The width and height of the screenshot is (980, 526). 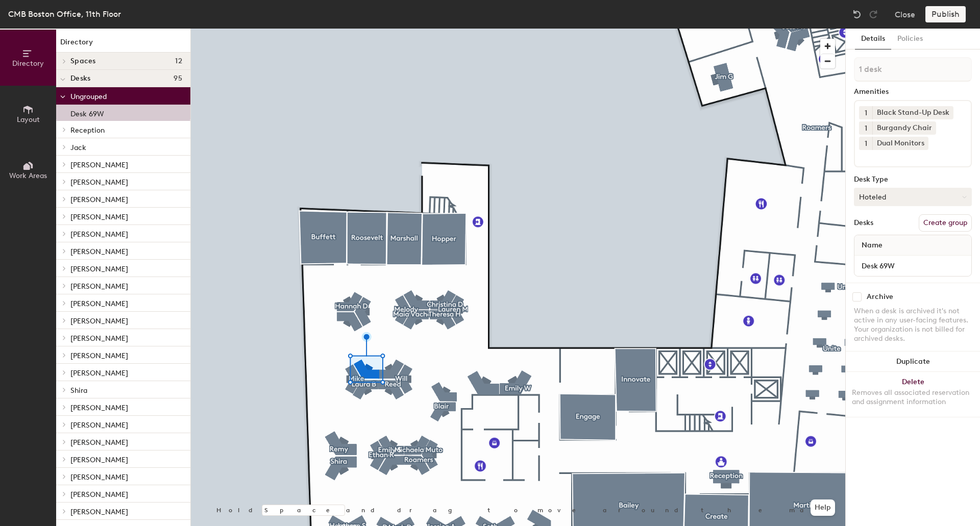 What do you see at coordinates (905, 128) in the screenshot?
I see `div: Burgandy Chair` at bounding box center [905, 128].